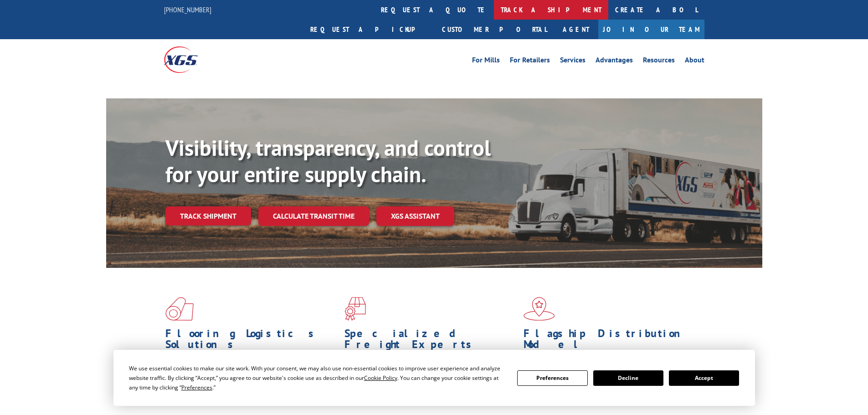 This screenshot has height=415, width=868. What do you see at coordinates (576, 30) in the screenshot?
I see `a: Agent` at bounding box center [576, 30].